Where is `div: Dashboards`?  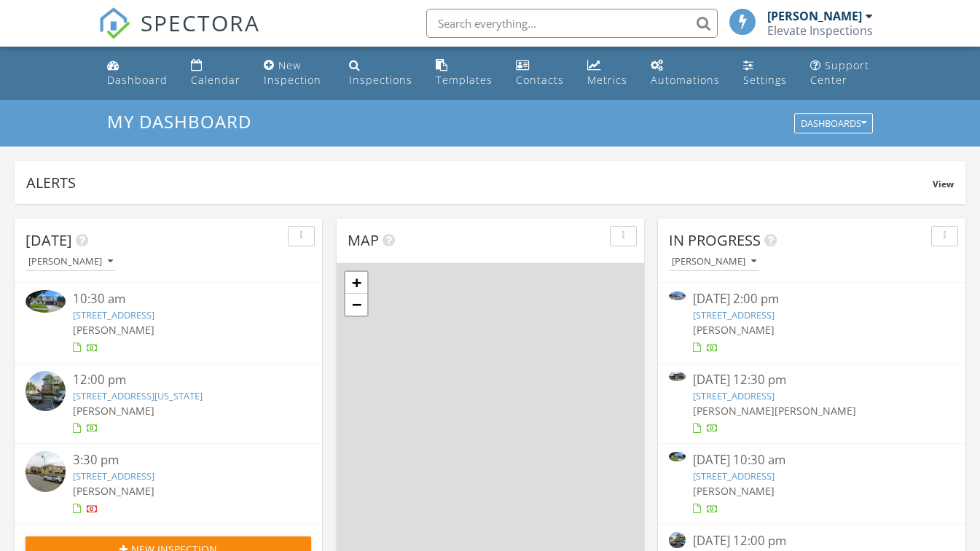 div: Dashboards is located at coordinates (834, 124).